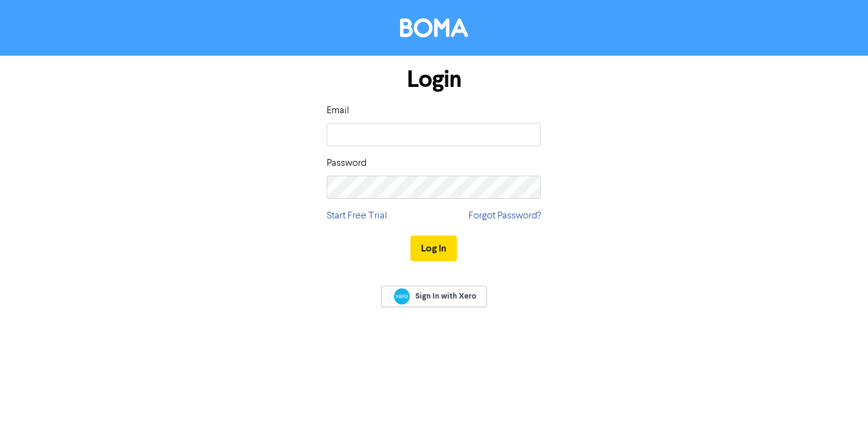 The height and width of the screenshot is (435, 868). What do you see at coordinates (505, 216) in the screenshot?
I see `a: Forgot Password?` at bounding box center [505, 216].